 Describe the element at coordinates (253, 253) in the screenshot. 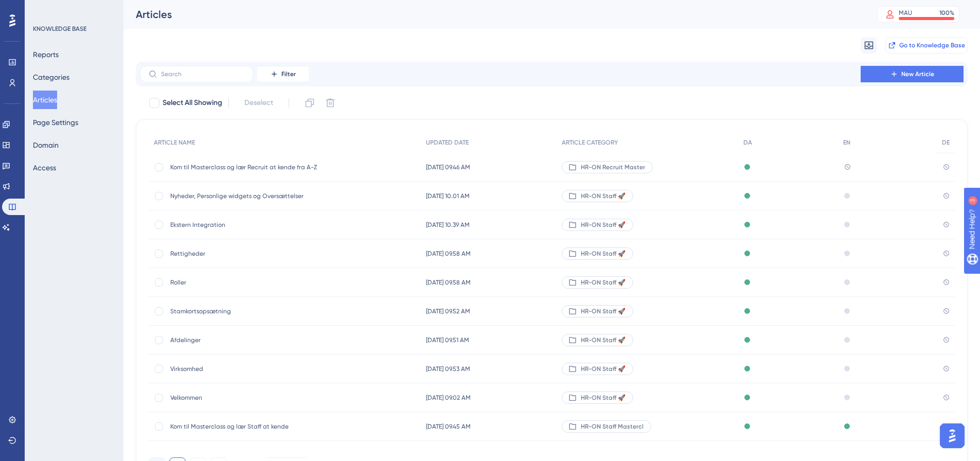

I see `span: Rettigheder` at that location.